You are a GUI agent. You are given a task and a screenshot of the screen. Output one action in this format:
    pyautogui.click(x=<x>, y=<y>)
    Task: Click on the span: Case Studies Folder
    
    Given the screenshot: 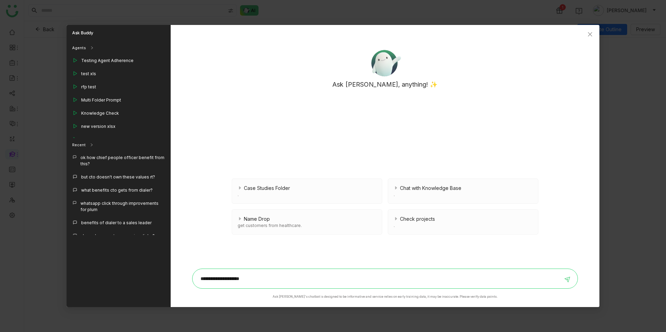 What is the action you would take?
    pyautogui.click(x=267, y=188)
    